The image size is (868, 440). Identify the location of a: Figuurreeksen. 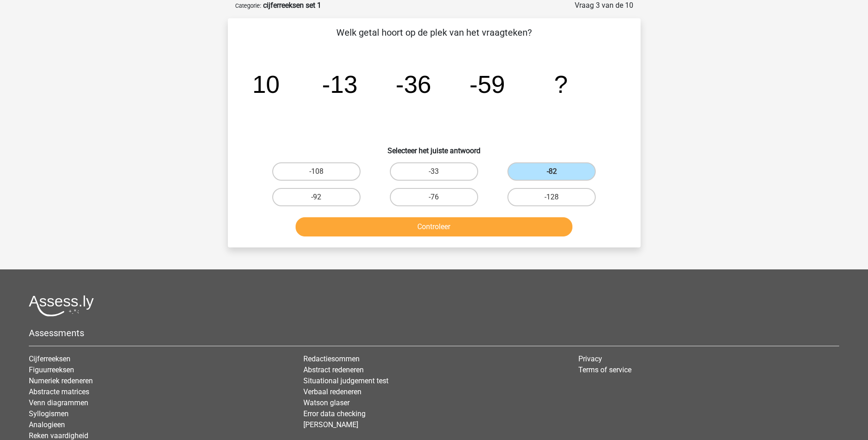
(51, 370).